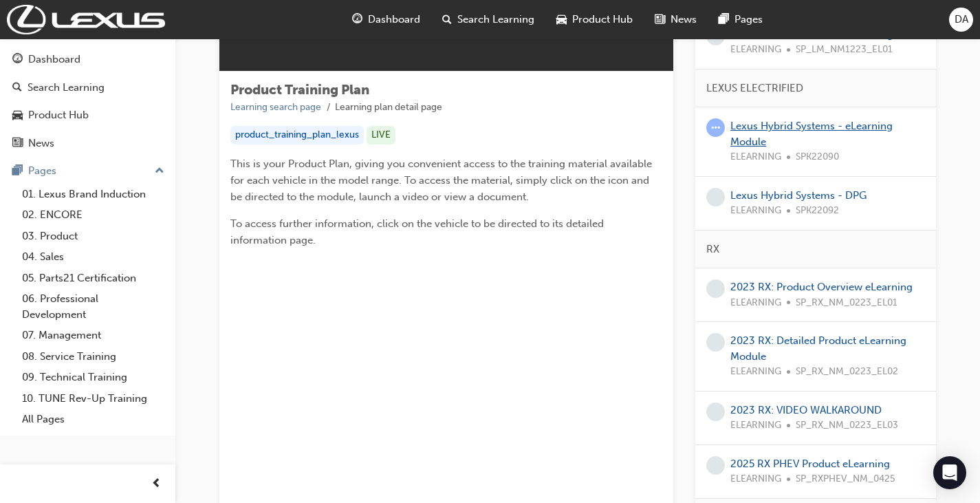 This screenshot has width=980, height=503. I want to click on span: Product Training Plan, so click(300, 90).